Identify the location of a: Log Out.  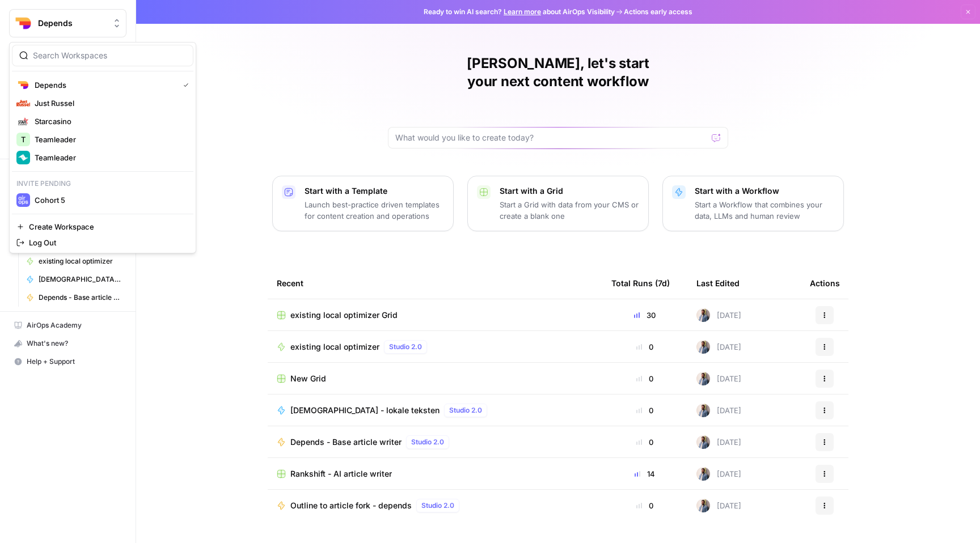
(103, 243).